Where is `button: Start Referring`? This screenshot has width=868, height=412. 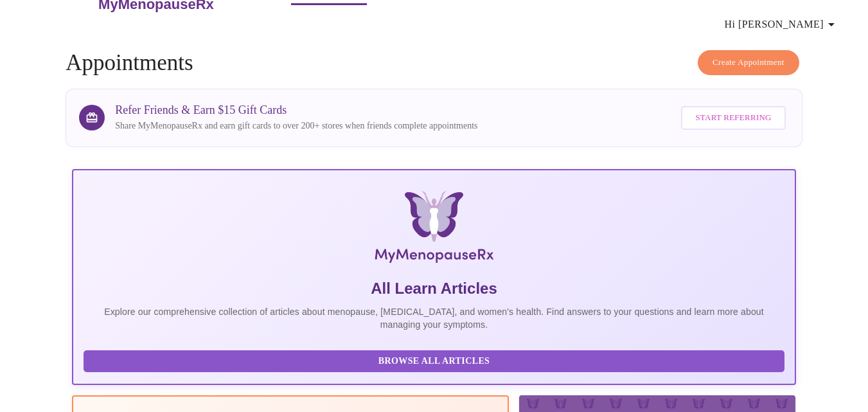 button: Start Referring is located at coordinates (733, 118).